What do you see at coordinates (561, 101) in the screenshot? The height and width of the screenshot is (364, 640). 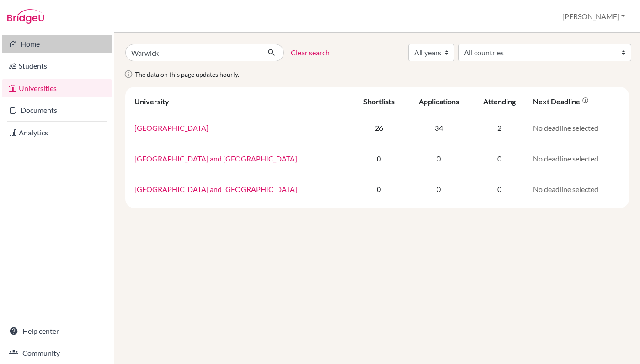 I see `div: Next deadline` at bounding box center [561, 101].